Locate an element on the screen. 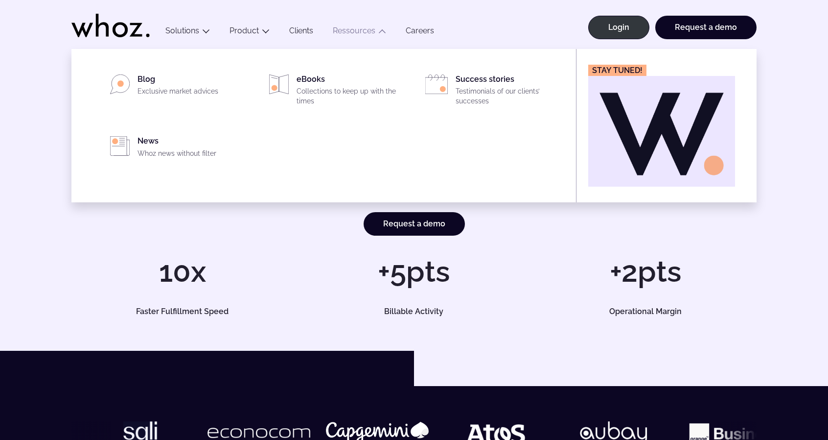  p: Testimonials of our clients’ successes is located at coordinates (510, 96).